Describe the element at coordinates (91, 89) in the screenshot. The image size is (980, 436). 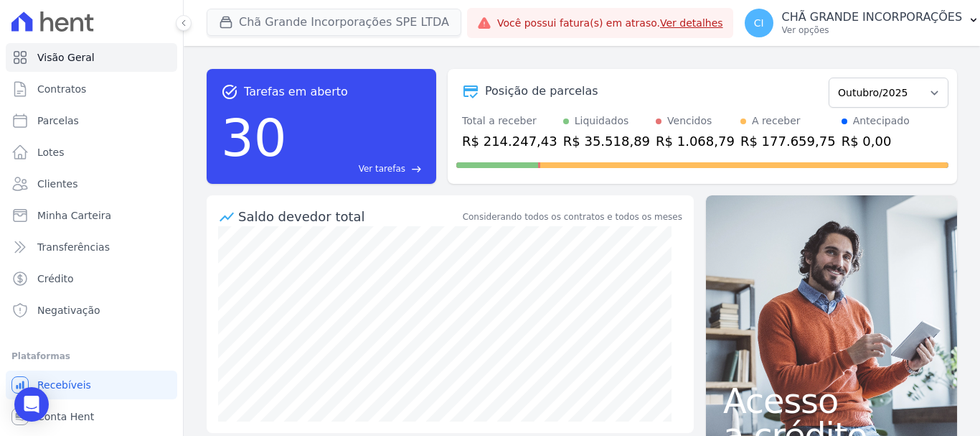
I see `a: Contratos` at that location.